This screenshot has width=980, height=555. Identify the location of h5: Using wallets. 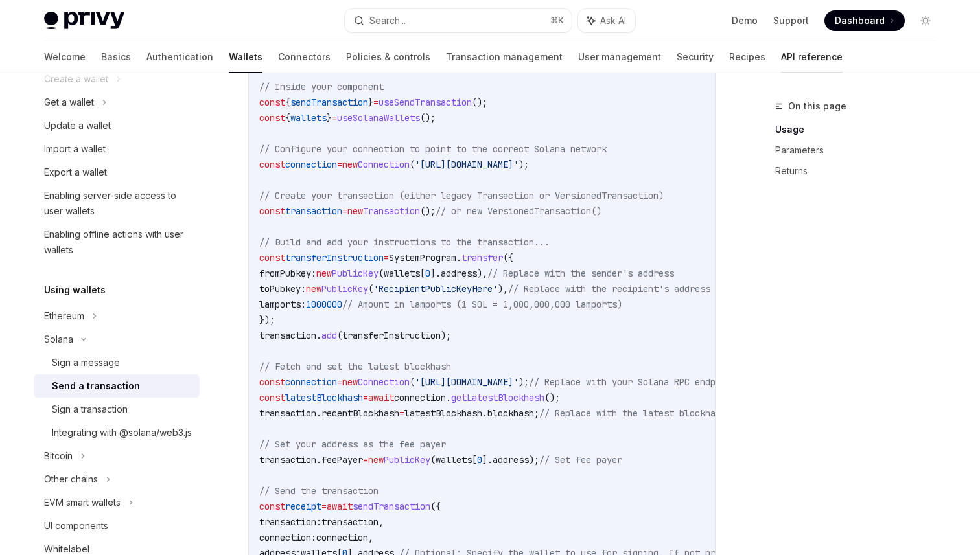
(75, 290).